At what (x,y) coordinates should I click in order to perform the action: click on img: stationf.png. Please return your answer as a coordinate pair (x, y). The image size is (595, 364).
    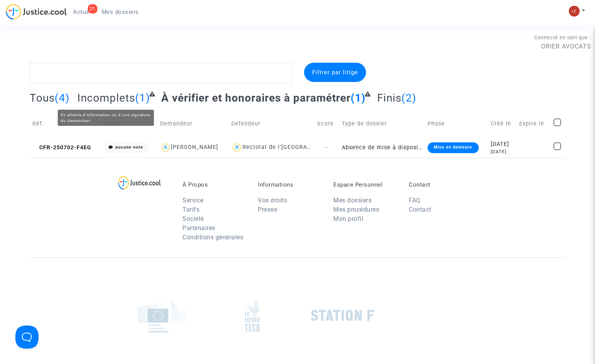
    Looking at the image, I should click on (343, 316).